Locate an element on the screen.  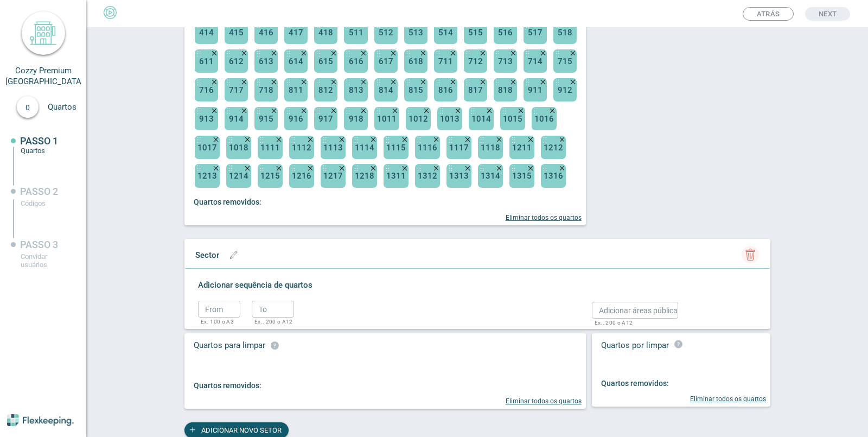
span: 813 is located at coordinates (355, 90).